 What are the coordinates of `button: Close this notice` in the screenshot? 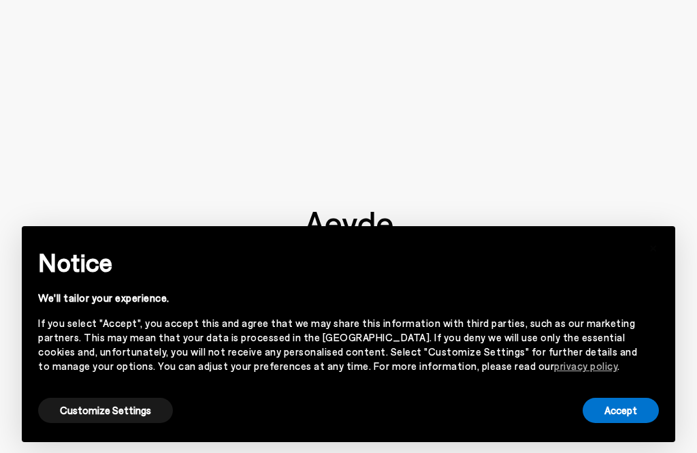 It's located at (653, 246).